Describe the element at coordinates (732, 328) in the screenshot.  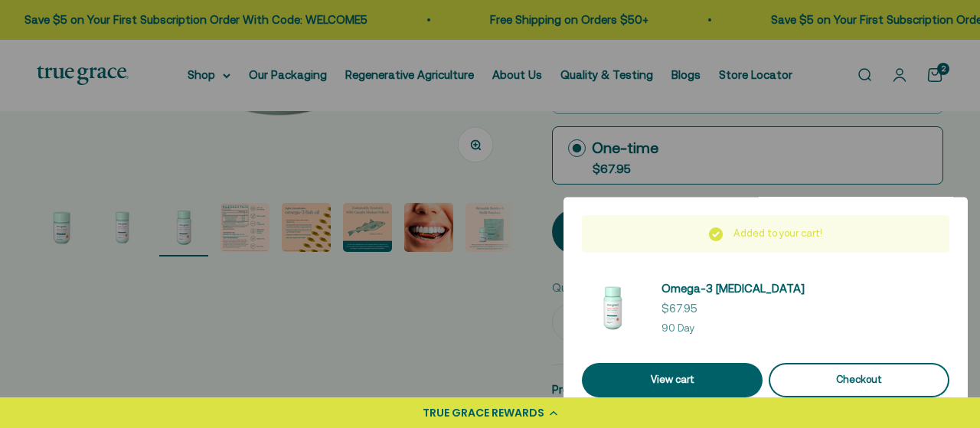
I see `p: 90 Day` at that location.